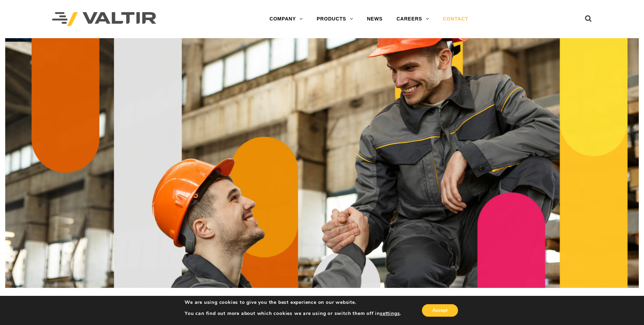 The width and height of the screenshot is (644, 325). What do you see at coordinates (104, 19) in the screenshot?
I see `img: Valtir` at bounding box center [104, 19].